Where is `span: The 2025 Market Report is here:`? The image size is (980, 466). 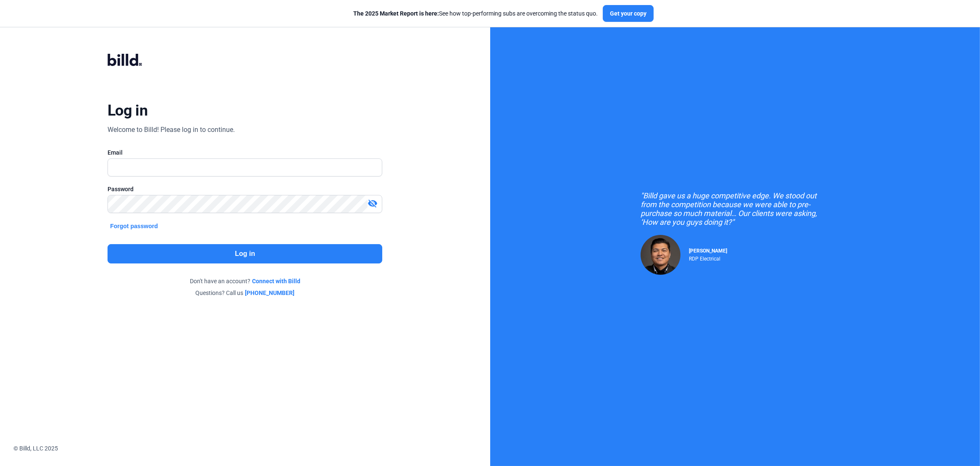 span: The 2025 Market Report is here: is located at coordinates (395, 13).